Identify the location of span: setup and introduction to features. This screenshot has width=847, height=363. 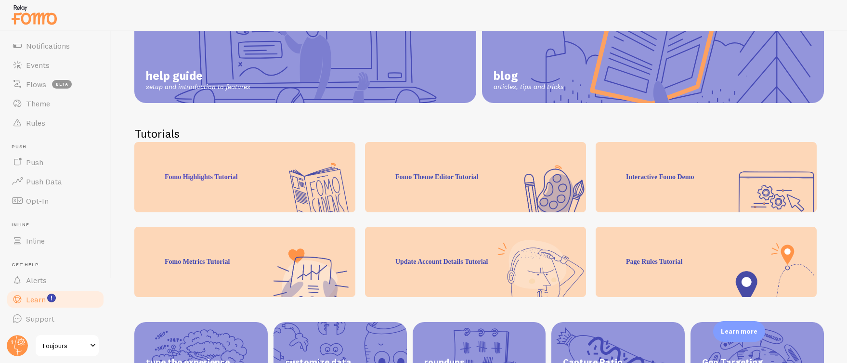
(198, 87).